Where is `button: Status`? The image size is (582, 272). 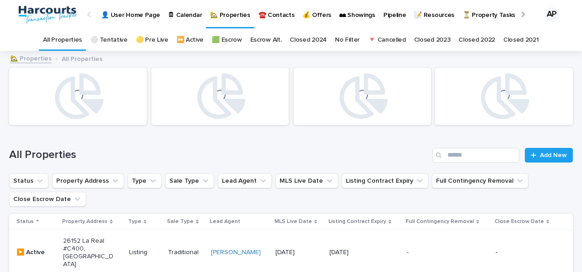
button: Status is located at coordinates (29, 181).